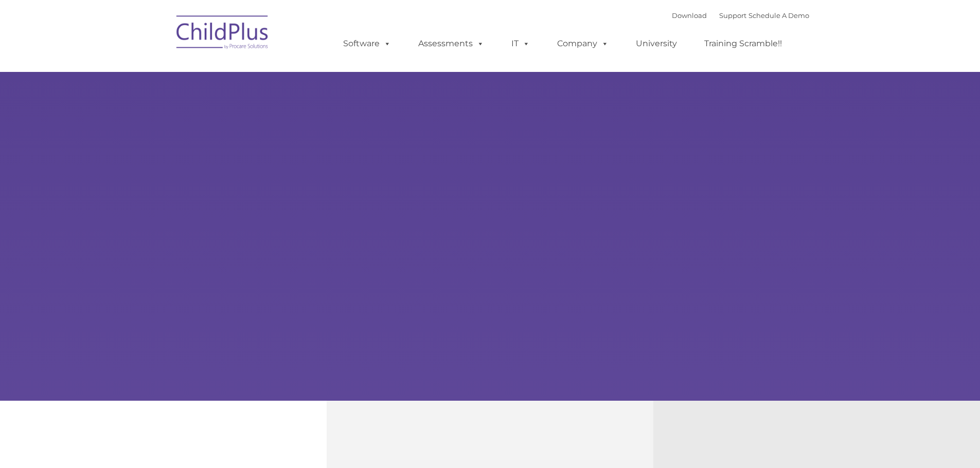 This screenshot has width=980, height=468. What do you see at coordinates (733, 16) in the screenshot?
I see `a: Support` at bounding box center [733, 16].